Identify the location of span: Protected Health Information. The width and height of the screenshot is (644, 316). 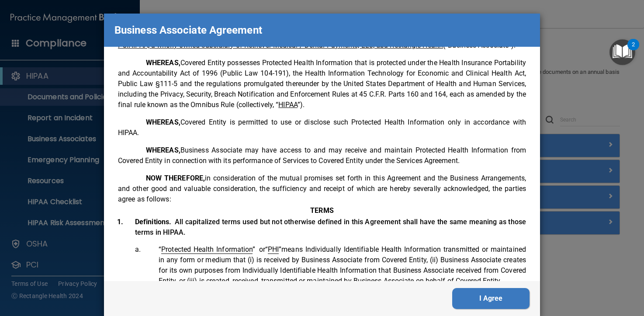
(206, 249).